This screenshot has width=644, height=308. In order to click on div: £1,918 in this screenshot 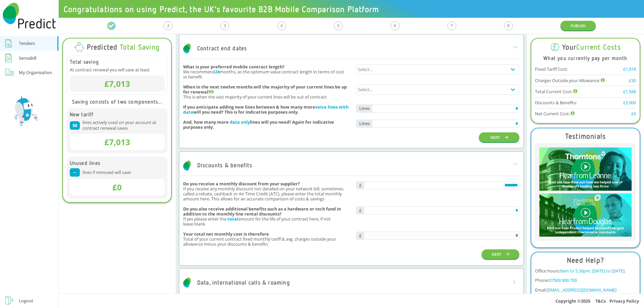, I will do `click(630, 69)`.